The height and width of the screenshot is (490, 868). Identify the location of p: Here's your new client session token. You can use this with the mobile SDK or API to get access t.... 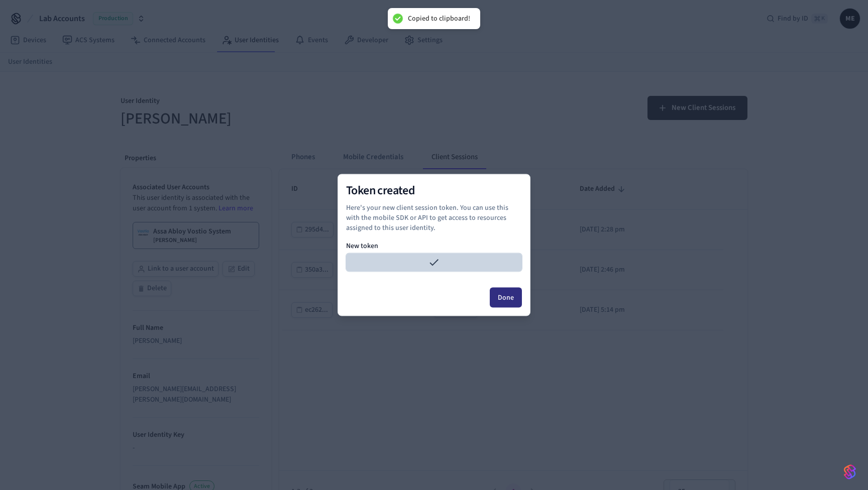
(434, 218).